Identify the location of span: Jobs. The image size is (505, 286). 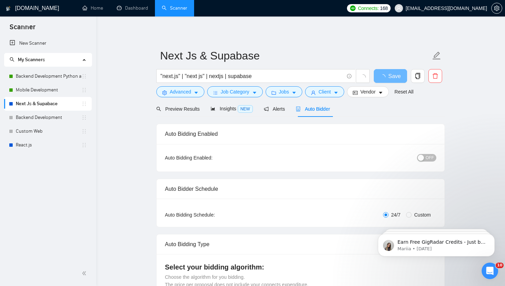
(284, 92).